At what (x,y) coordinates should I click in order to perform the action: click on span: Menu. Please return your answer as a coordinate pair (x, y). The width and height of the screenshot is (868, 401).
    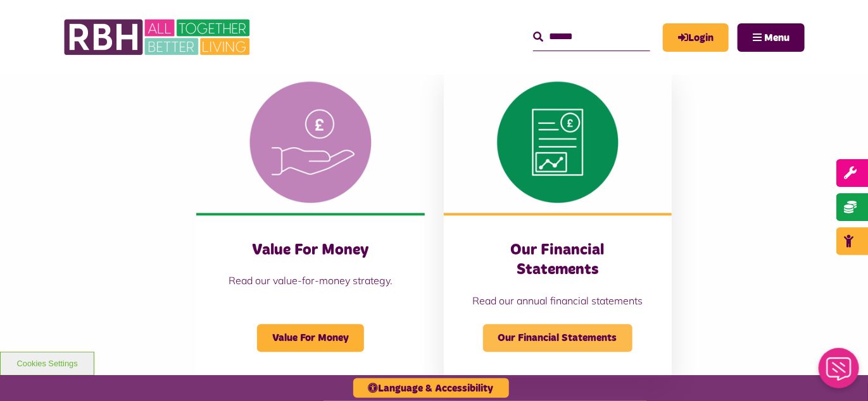
    Looking at the image, I should click on (777, 38).